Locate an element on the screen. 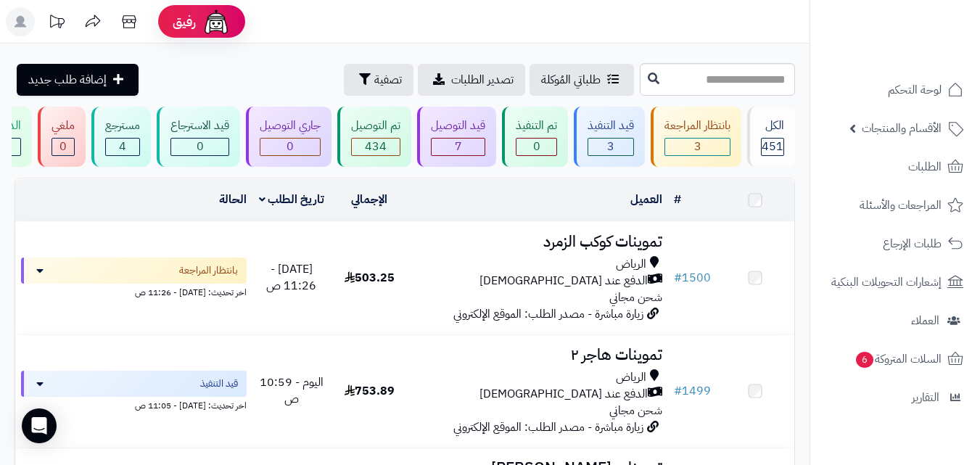  span: السلات المتروكة is located at coordinates (899, 359).